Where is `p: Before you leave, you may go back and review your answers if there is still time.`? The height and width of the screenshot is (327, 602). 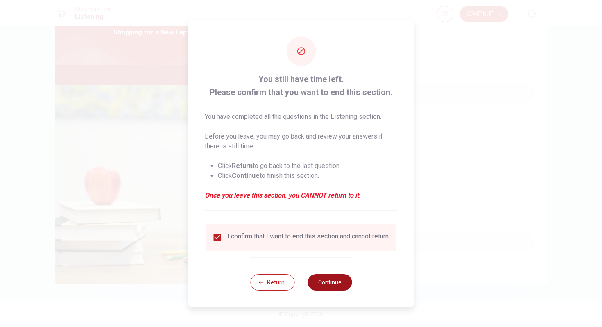
p: Before you leave, you may go back and review your answers if there is still time. is located at coordinates (301, 141).